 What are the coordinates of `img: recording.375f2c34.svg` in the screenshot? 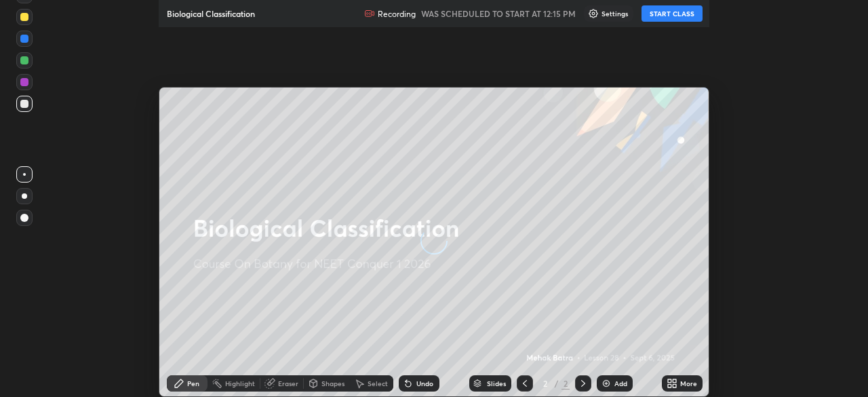 It's located at (370, 14).